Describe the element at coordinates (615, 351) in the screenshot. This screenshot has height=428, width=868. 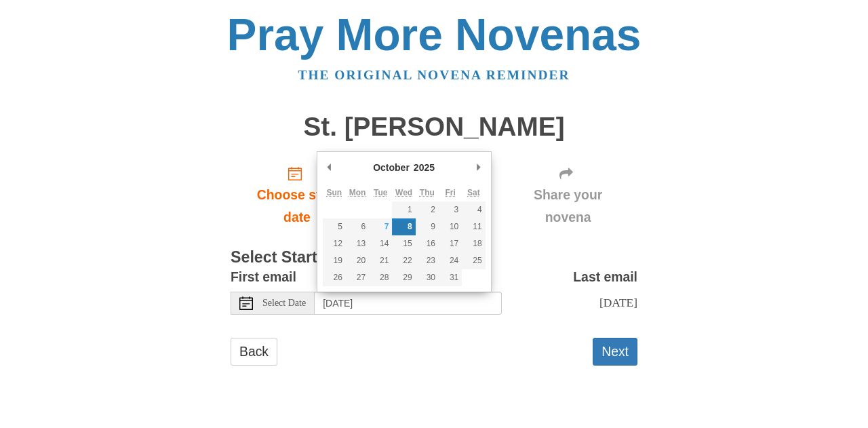
I see `button: Next` at that location.